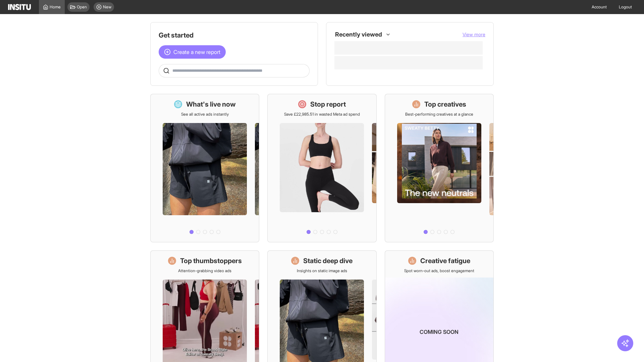 The height and width of the screenshot is (362, 644). I want to click on h1: Get started, so click(234, 35).